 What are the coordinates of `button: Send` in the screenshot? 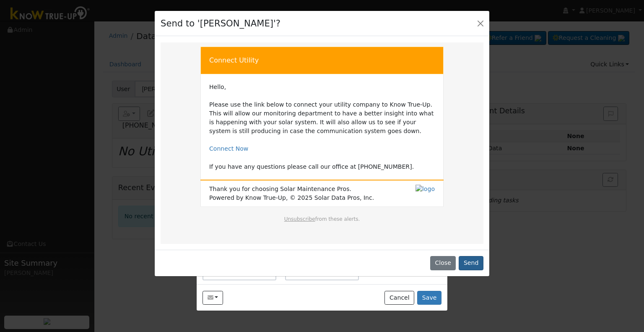 It's located at (471, 263).